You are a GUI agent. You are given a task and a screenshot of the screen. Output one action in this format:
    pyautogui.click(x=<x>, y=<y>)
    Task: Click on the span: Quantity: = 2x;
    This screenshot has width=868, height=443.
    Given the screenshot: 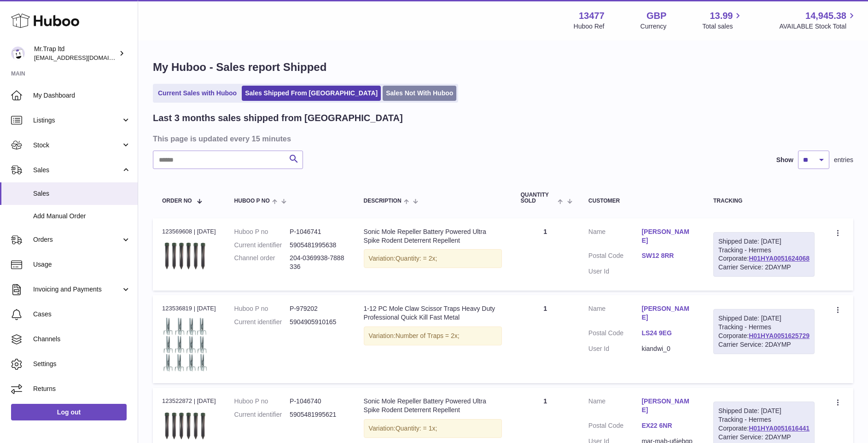 What is the action you would take?
    pyautogui.click(x=416, y=259)
    